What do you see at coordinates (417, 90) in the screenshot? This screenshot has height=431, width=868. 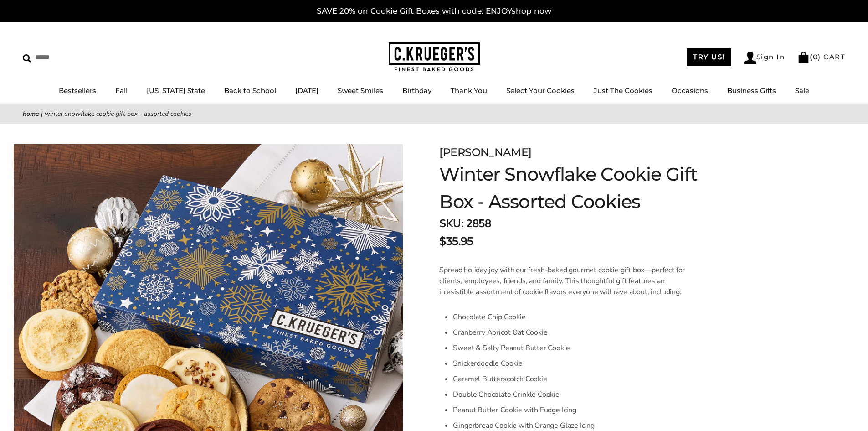 I see `a: Birthday` at bounding box center [417, 90].